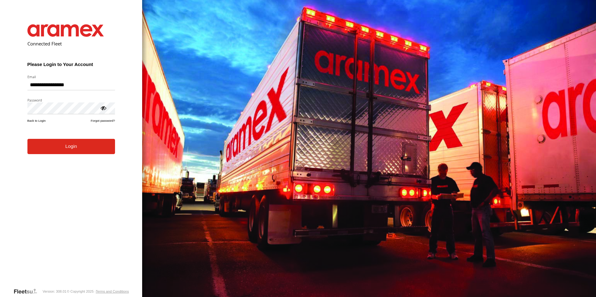 The width and height of the screenshot is (596, 297). I want to click on a: Terms and Conditions, so click(112, 292).